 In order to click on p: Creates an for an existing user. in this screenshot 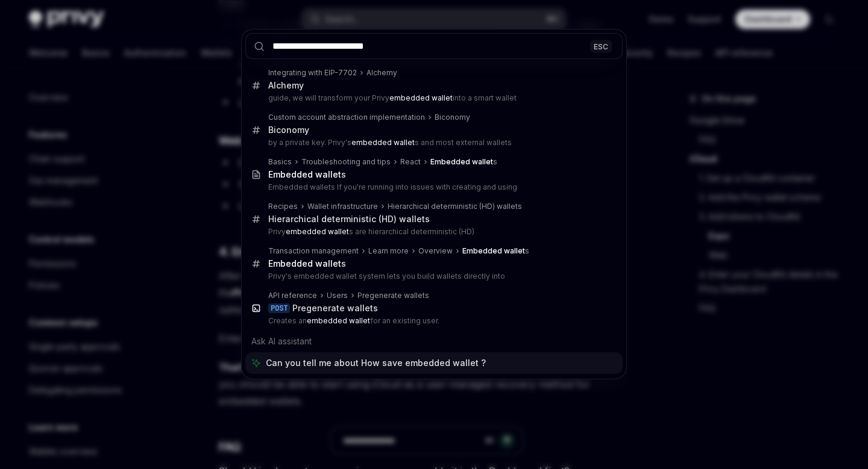, I will do `click(432, 321)`.